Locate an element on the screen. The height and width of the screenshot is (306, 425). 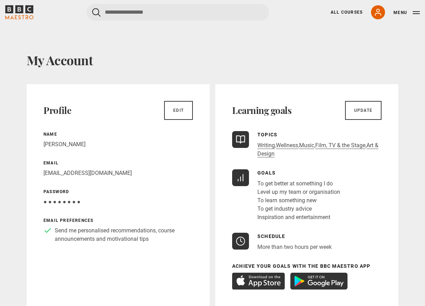
p: Name is located at coordinates (118, 134).